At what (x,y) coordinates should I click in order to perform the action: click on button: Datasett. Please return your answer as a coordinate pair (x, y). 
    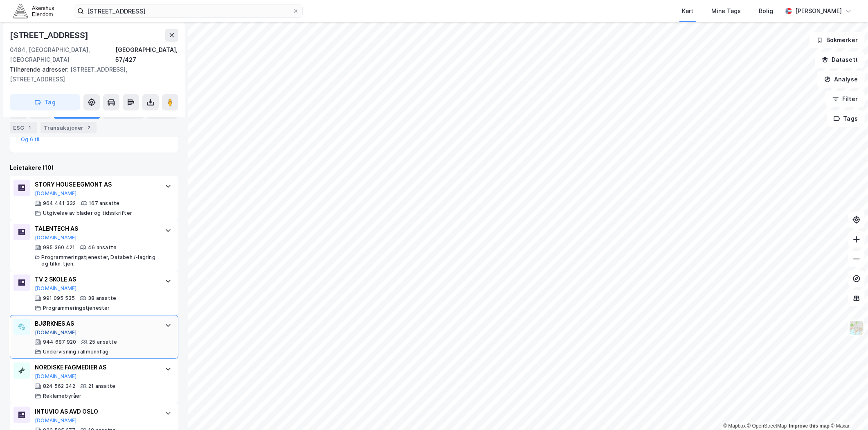
    Looking at the image, I should click on (840, 60).